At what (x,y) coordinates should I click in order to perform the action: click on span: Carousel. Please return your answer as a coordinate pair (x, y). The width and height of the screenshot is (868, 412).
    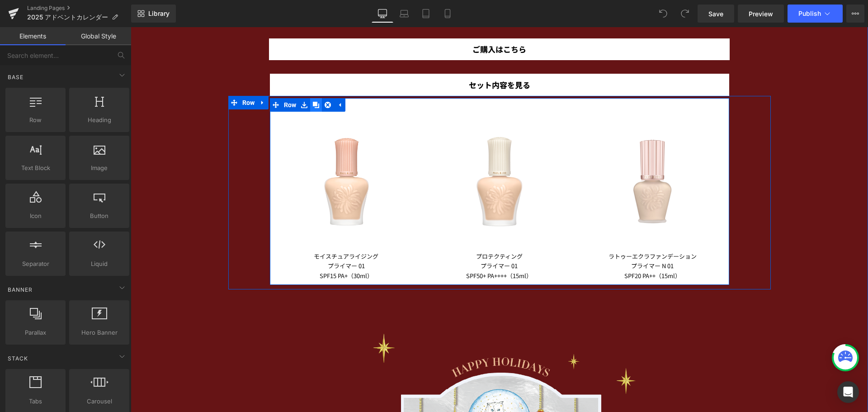
    Looking at the image, I should click on (99, 401).